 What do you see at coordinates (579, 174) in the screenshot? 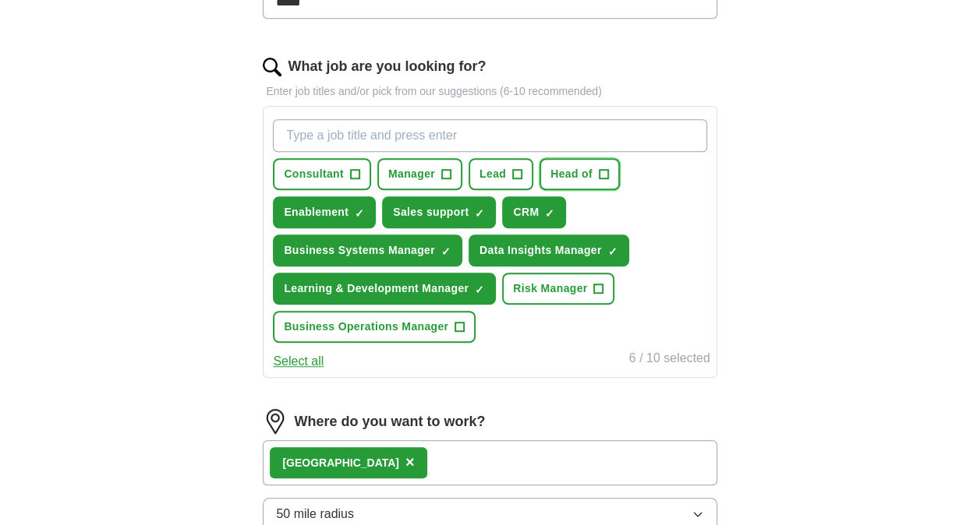
I see `button: Head of` at bounding box center [579, 174].